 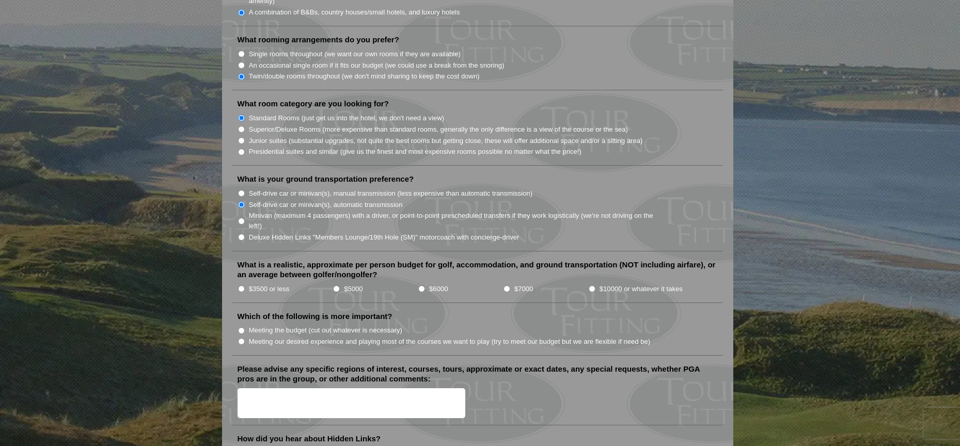 I want to click on label: $7000, so click(x=524, y=289).